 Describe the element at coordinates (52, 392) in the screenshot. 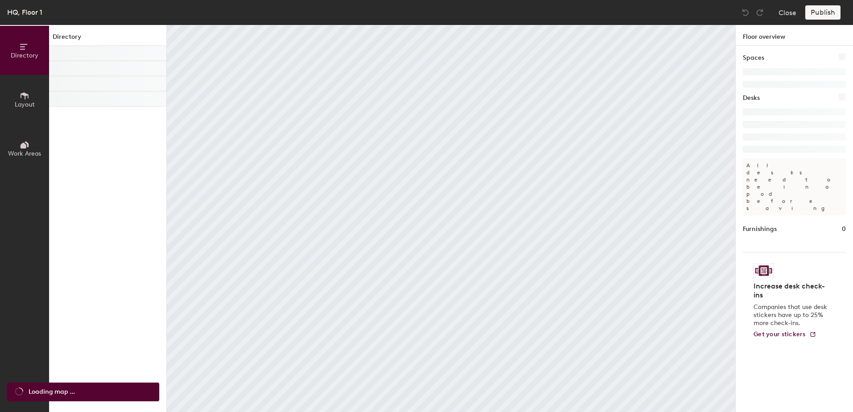

I see `span: Loading map ...` at that location.